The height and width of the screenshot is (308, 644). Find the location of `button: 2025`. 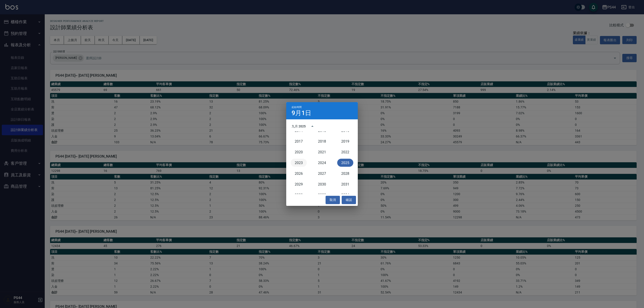

button: 2025 is located at coordinates (345, 163).